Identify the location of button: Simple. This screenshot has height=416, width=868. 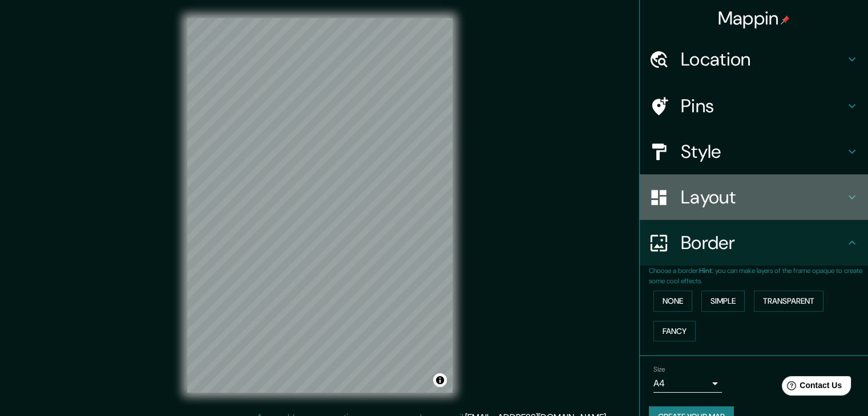
(723, 301).